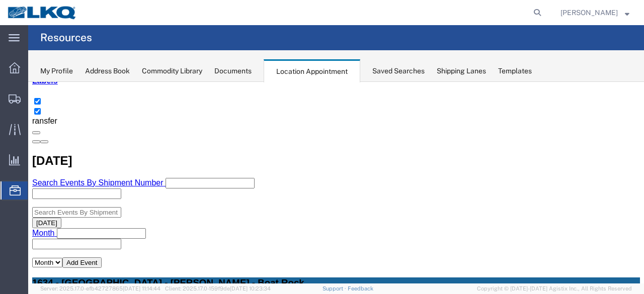 This screenshot has width=644, height=294. What do you see at coordinates (42, 13) in the screenshot?
I see `img: logo` at bounding box center [42, 13].